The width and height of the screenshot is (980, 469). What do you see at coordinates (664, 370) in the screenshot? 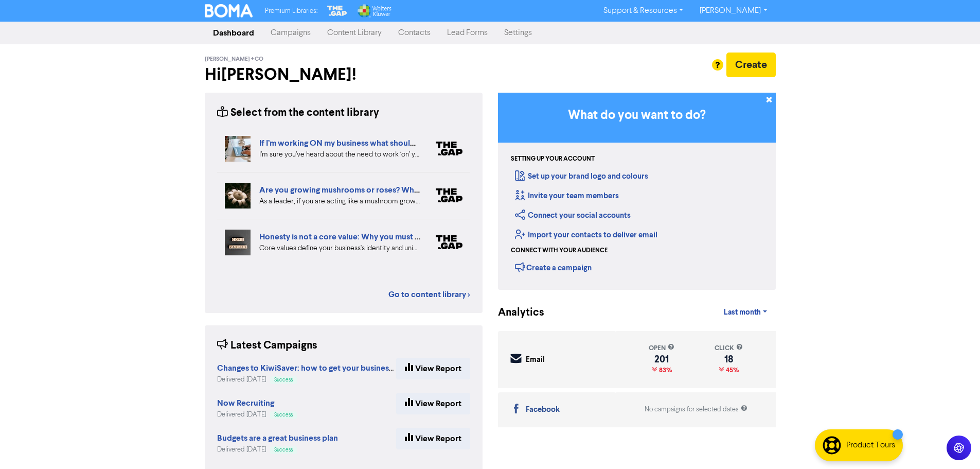
I see `span: 83%` at bounding box center [664, 370].